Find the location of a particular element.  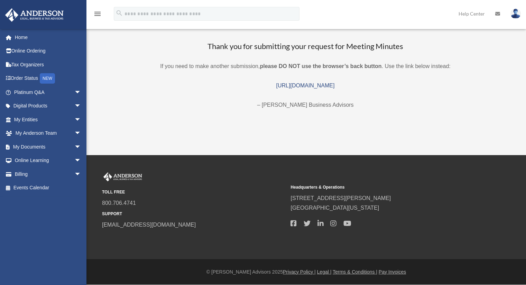

a: Order StatusNEW is located at coordinates (48, 79).